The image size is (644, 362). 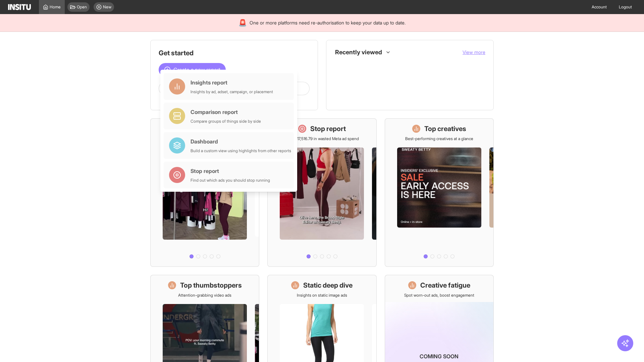 I want to click on p: Best-performing creatives at a glance, so click(x=439, y=139).